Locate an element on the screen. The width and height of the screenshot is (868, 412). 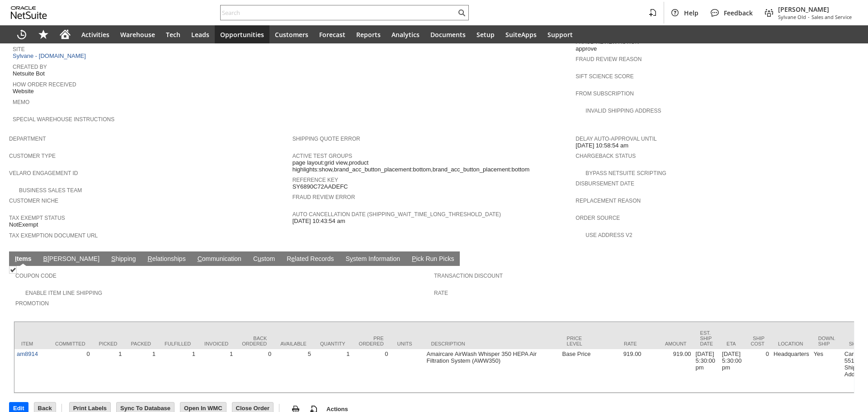
a: Site is located at coordinates (19, 49).